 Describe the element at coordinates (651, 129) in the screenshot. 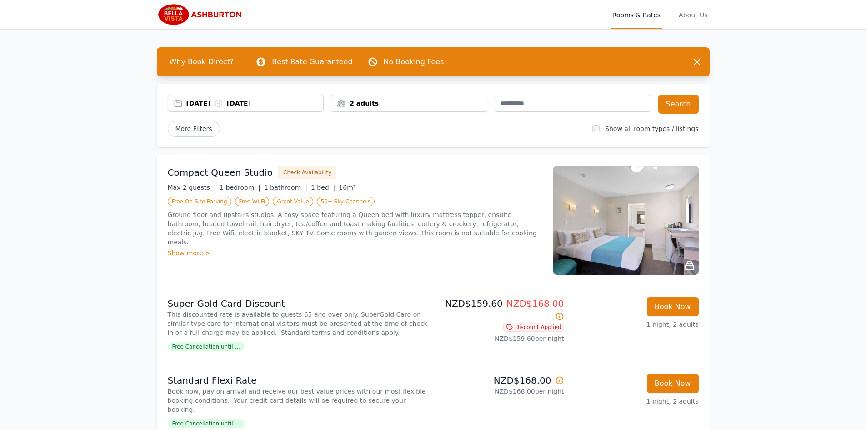

I see `label: Show all room types / listings` at that location.